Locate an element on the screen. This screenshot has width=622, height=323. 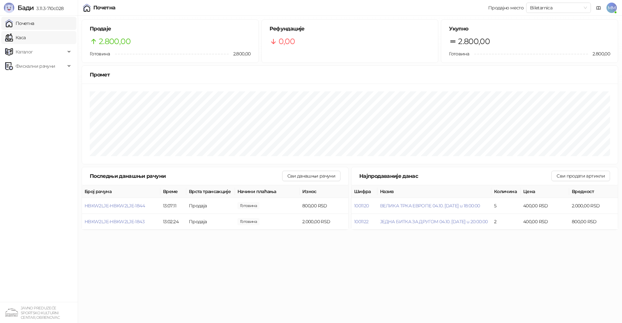
span: HBKW2LJE-HBKW2LJE-1843 is located at coordinates (114, 222).